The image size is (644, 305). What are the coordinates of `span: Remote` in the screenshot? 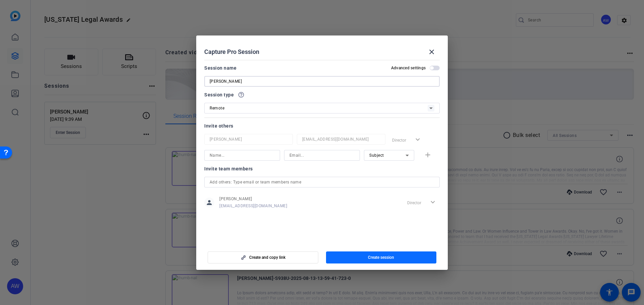 It's located at (217, 108).